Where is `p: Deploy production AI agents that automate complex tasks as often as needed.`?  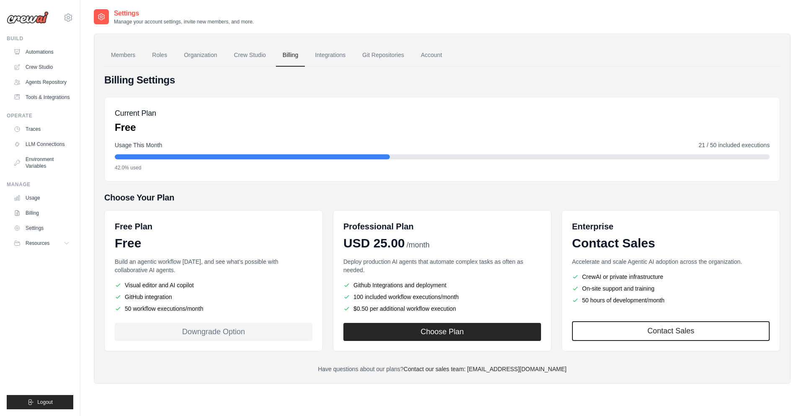
p: Deploy production AI agents that automate complex tasks as often as needed. is located at coordinates (442, 266).